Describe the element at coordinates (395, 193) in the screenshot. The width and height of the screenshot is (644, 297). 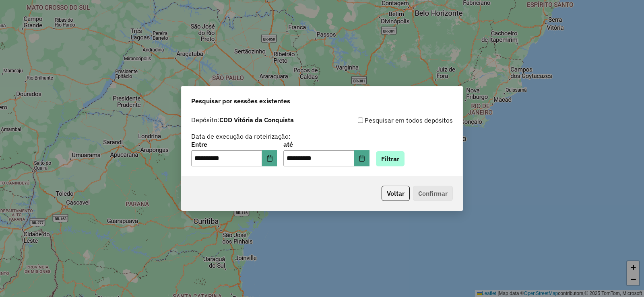
I see `button: Voltar` at that location.